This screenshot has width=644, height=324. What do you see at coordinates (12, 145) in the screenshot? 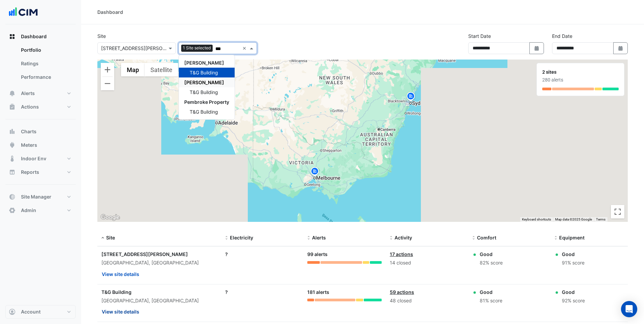
I see `app-icon: Meters` at bounding box center [12, 145].